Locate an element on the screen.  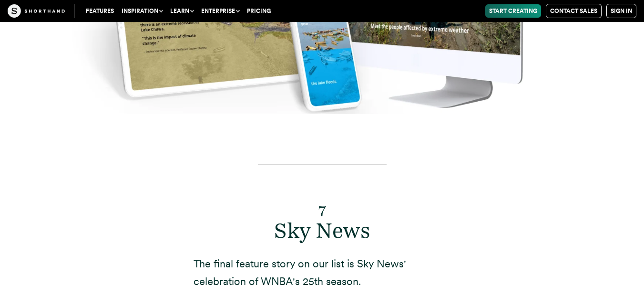
a: Start Creating is located at coordinates (513, 11).